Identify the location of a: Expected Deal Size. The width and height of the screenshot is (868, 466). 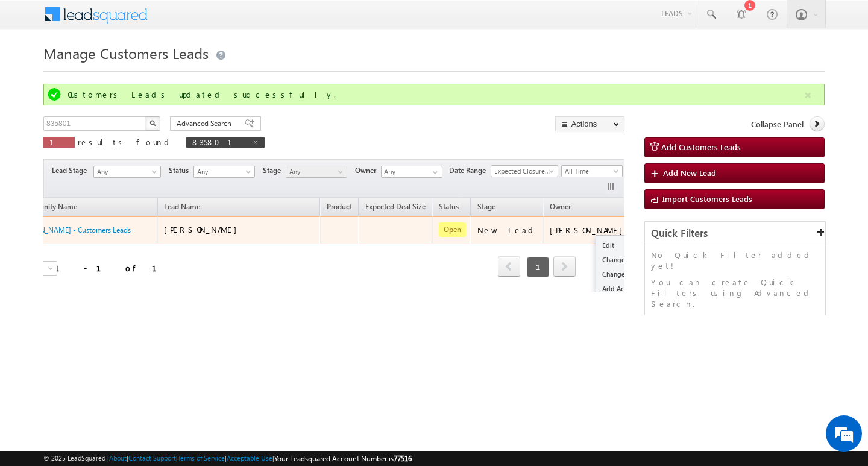
(395, 208).